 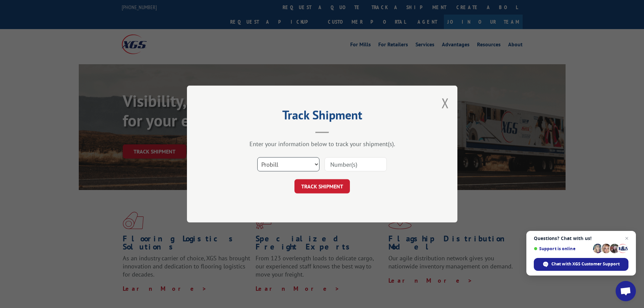 What do you see at coordinates (322, 187) in the screenshot?
I see `button: TRACK SHIPMENT` at bounding box center [322, 187].